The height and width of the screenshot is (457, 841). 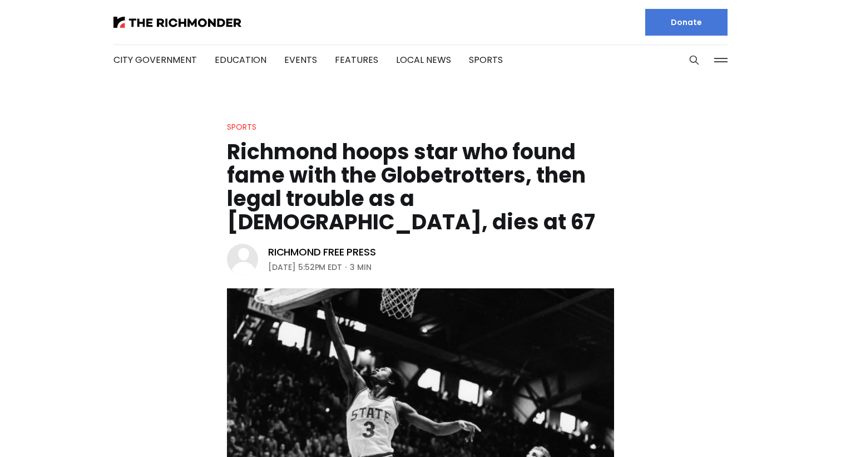 I want to click on a: Events, so click(x=300, y=60).